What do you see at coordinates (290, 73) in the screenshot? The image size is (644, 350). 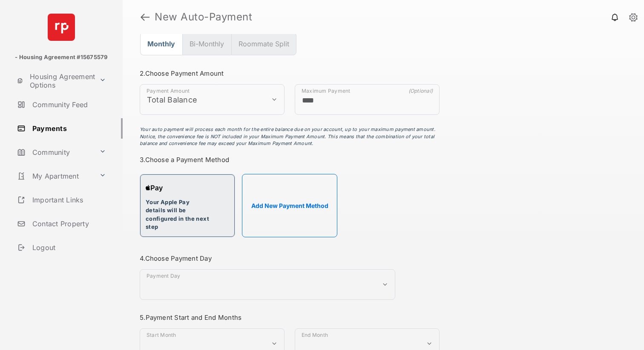 I see `h3: 2. Choose Payment Amount` at bounding box center [290, 73].